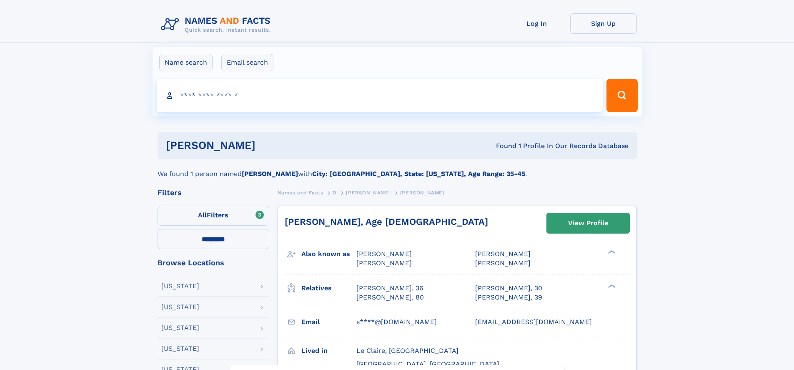 The image size is (794, 370). I want to click on h3: Relatives, so click(329, 288).